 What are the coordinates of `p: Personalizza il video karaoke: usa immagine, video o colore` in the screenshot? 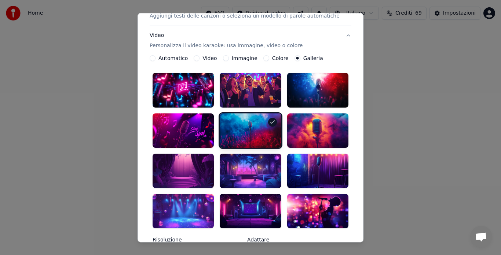 It's located at (226, 46).